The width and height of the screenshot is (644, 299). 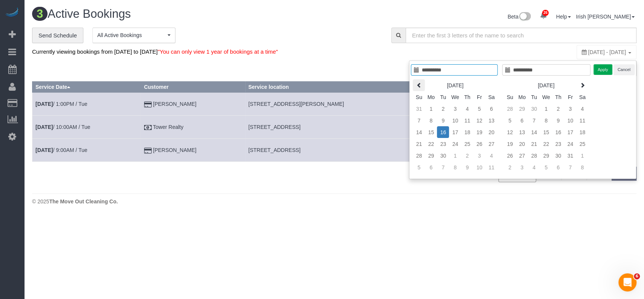 I want to click on input: Enter the first 3 letters of the name to search, so click(x=521, y=35).